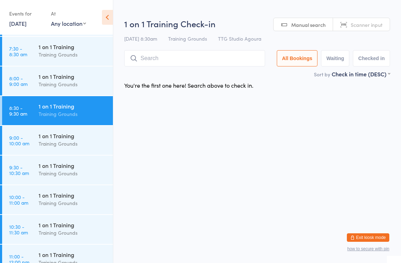 The height and width of the screenshot is (263, 401). I want to click on span: Training Grounds, so click(188, 39).